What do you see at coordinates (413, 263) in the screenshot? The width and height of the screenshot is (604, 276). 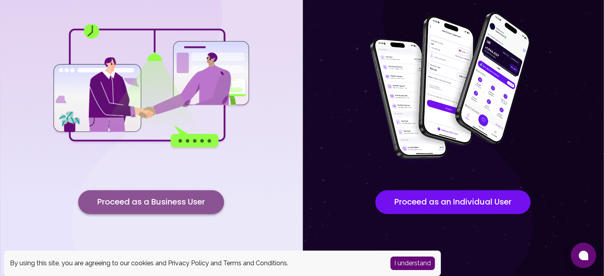 I see `button: Accept cookies` at bounding box center [413, 263].